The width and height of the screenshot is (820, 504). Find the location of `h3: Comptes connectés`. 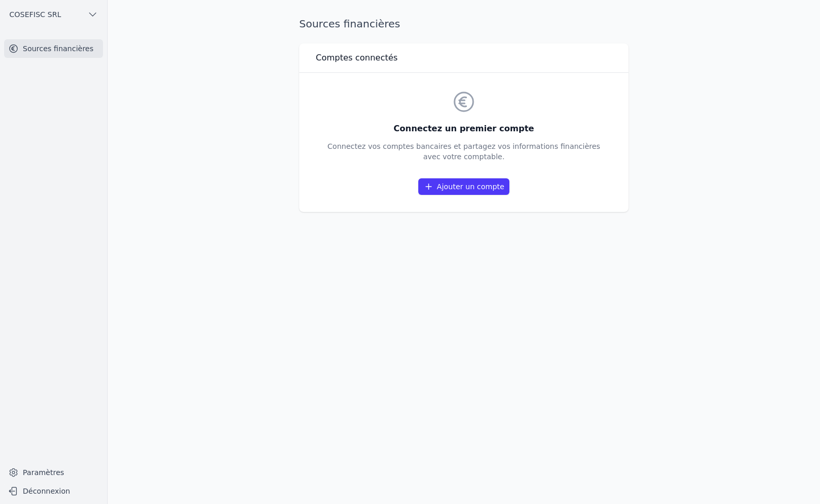

h3: Comptes connectés is located at coordinates (356, 58).